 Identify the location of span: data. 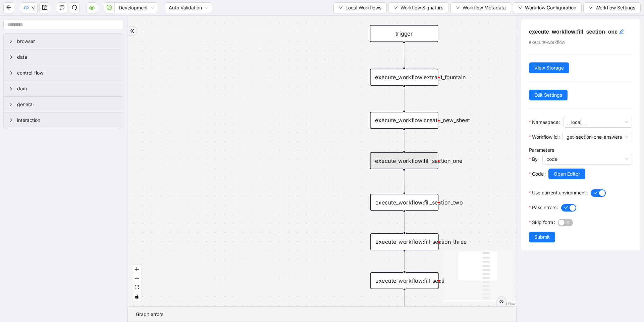
(67, 57).